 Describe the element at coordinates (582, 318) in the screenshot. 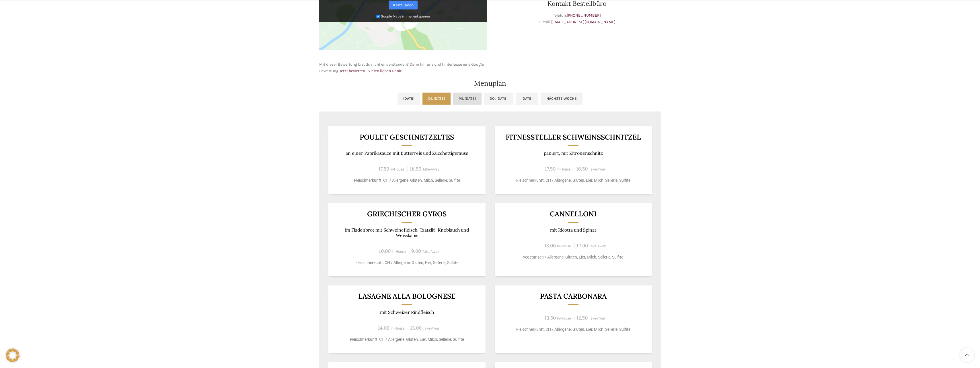

I see `span: 12.50` at that location.